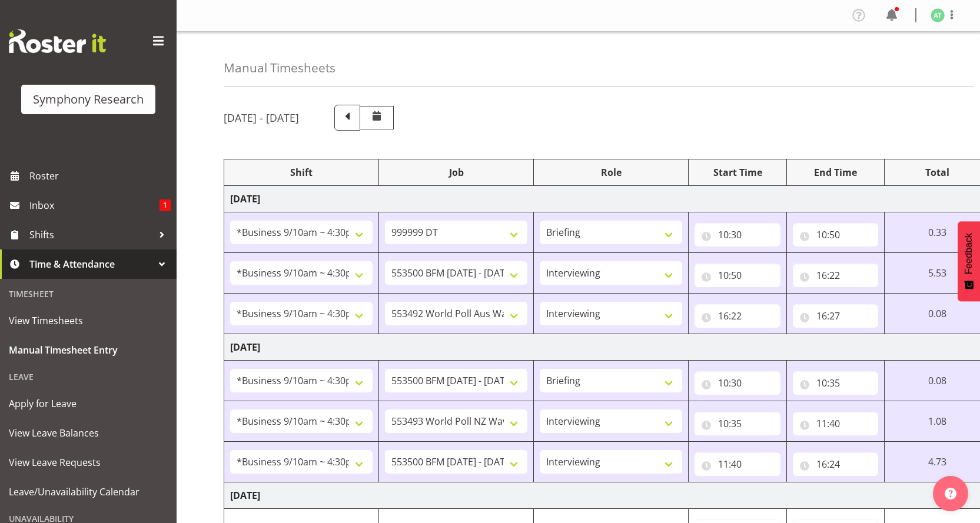  I want to click on a: Apply for Leave, so click(88, 403).